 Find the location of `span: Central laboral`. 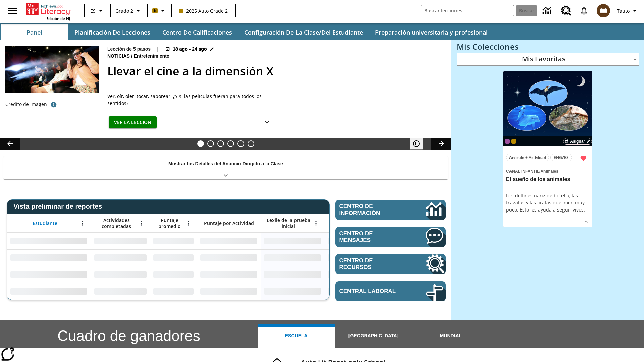

span: Central laboral is located at coordinates (372, 292).